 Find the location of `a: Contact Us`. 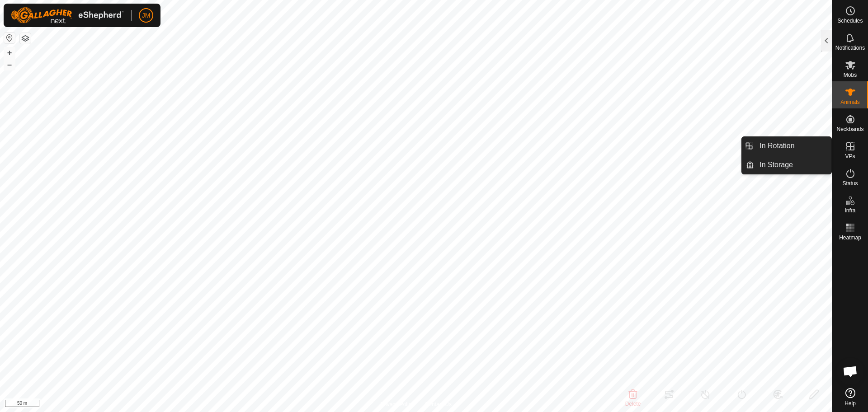

a: Contact Us is located at coordinates (438, 404).